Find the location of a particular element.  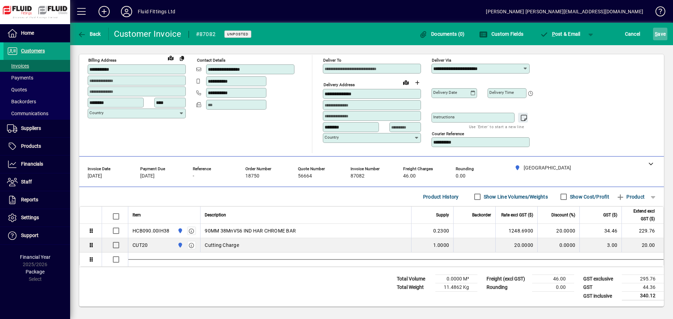

a: Suppliers is located at coordinates (37, 129).